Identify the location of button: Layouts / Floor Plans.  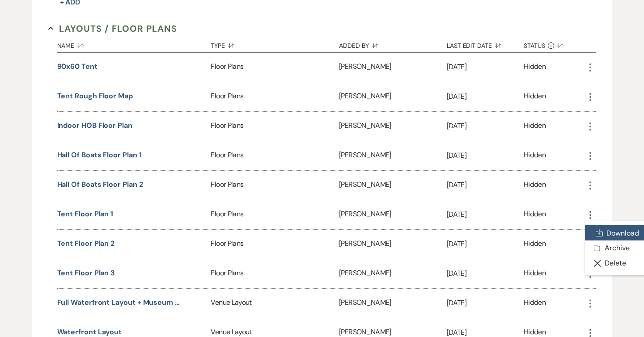
(113, 29).